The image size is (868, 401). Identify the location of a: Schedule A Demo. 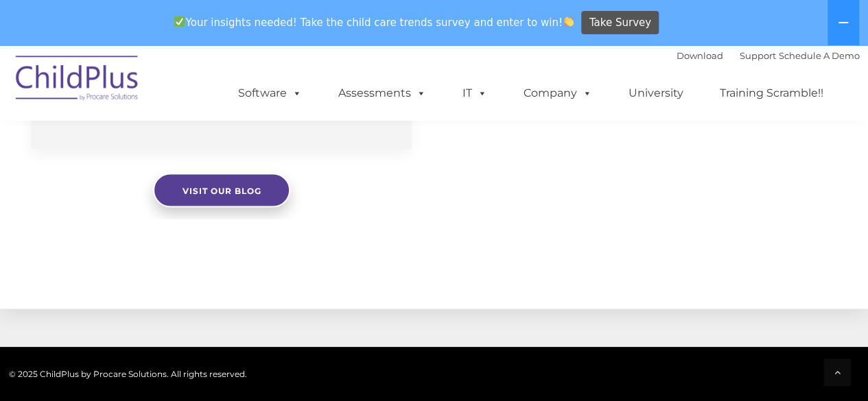
(819, 55).